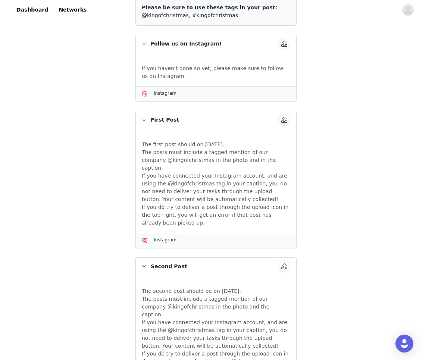  What do you see at coordinates (404, 343) in the screenshot?
I see `div: Open Intercom Messenger` at bounding box center [404, 343].